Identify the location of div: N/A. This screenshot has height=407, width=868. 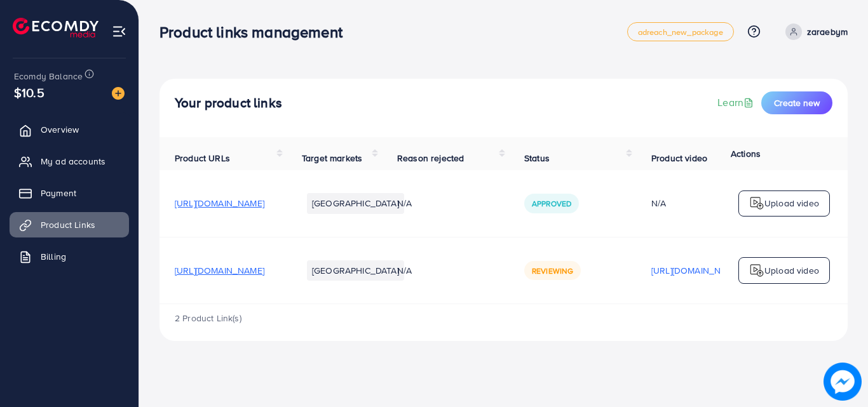
(696, 204).